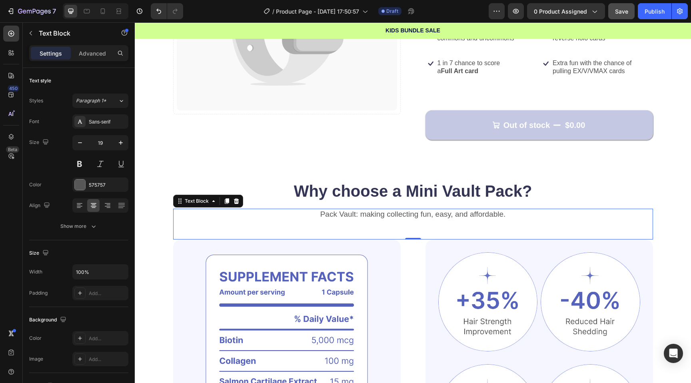 The height and width of the screenshot is (383, 691). What do you see at coordinates (325, 48) in the screenshot?
I see `strong: Full Art card` at bounding box center [325, 48].